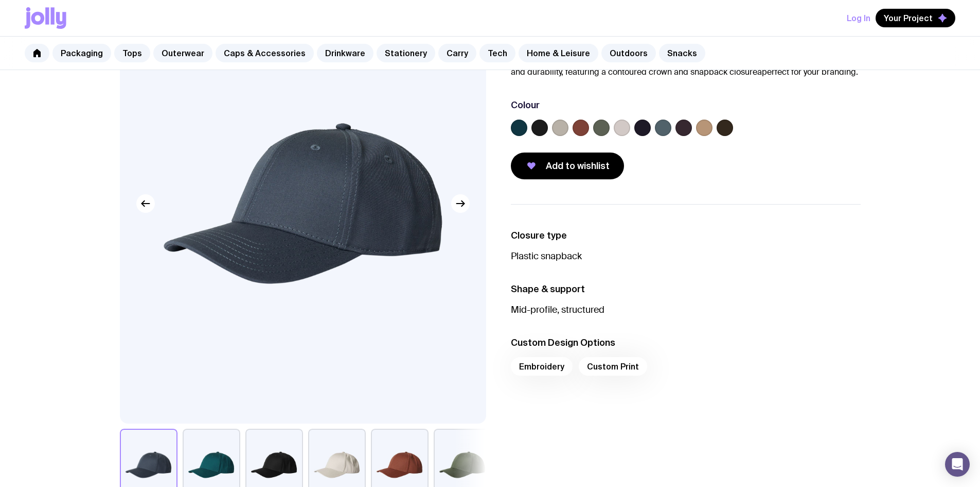 This screenshot has width=980, height=487. I want to click on button: Log In, so click(859, 18).